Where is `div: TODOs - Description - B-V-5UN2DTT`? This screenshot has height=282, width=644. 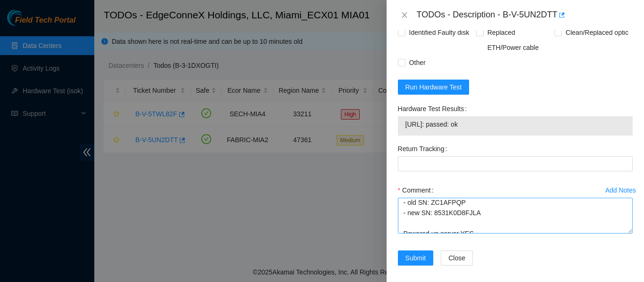 div: TODOs - Description - B-V-5UN2DTT is located at coordinates (525, 15).